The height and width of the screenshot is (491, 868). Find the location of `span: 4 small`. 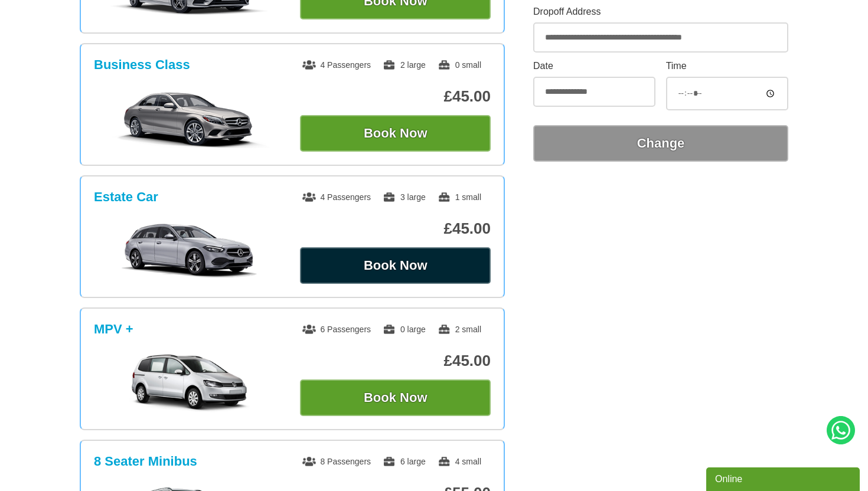

span: 4 small is located at coordinates (459, 461).